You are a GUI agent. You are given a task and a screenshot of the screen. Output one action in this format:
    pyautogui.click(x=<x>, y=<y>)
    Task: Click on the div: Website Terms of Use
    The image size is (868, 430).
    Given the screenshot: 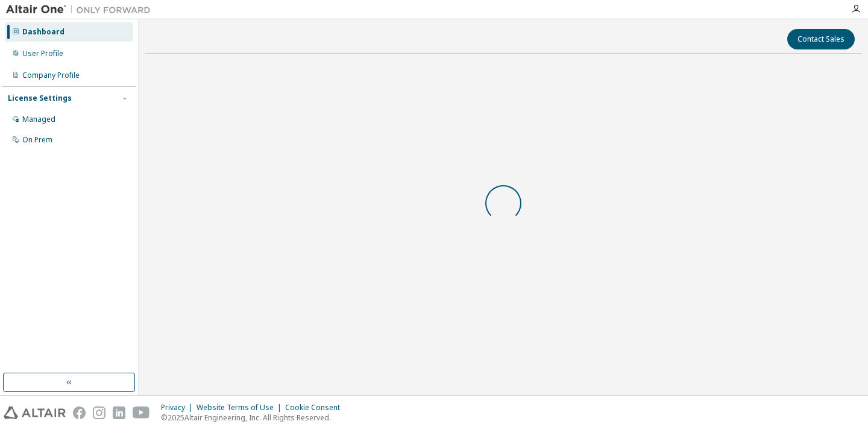 What is the action you would take?
    pyautogui.click(x=240, y=407)
    